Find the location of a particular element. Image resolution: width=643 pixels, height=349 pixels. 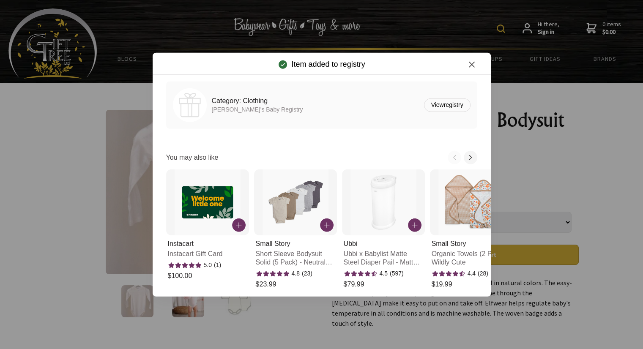

button: Instacart Gift Card.InstacartInstacart Gift CardRating: 5.0 out of 5$100.00 is located at coordinates (208, 225).